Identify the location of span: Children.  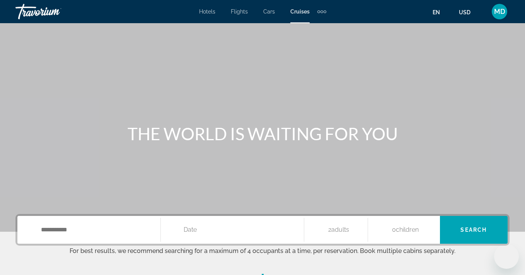
(407, 230).